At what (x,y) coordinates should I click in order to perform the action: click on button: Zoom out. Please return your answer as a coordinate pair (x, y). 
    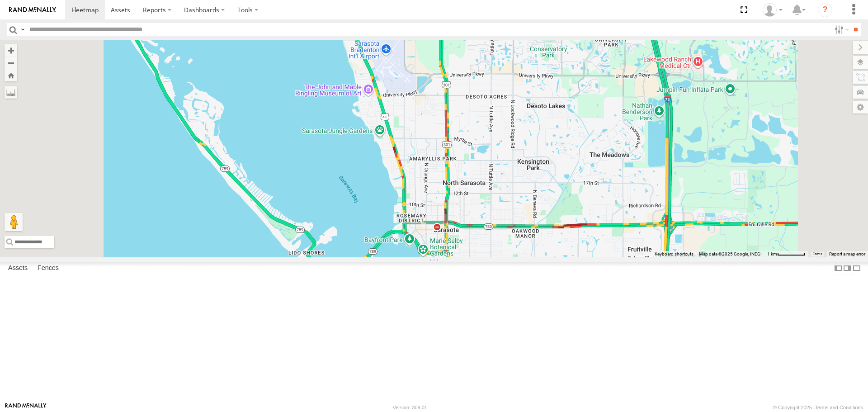
    Looking at the image, I should click on (11, 63).